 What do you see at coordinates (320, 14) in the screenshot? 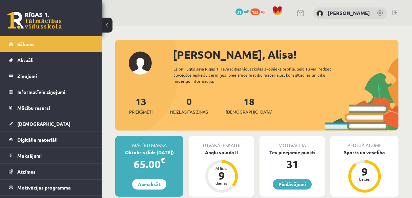
I see `img: Alisa Griščuka` at bounding box center [320, 14].